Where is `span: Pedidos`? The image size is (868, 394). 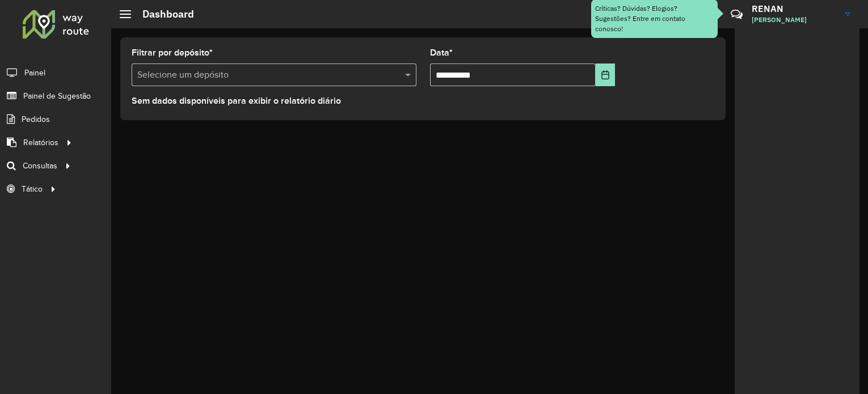
span: Pedidos is located at coordinates (36, 119).